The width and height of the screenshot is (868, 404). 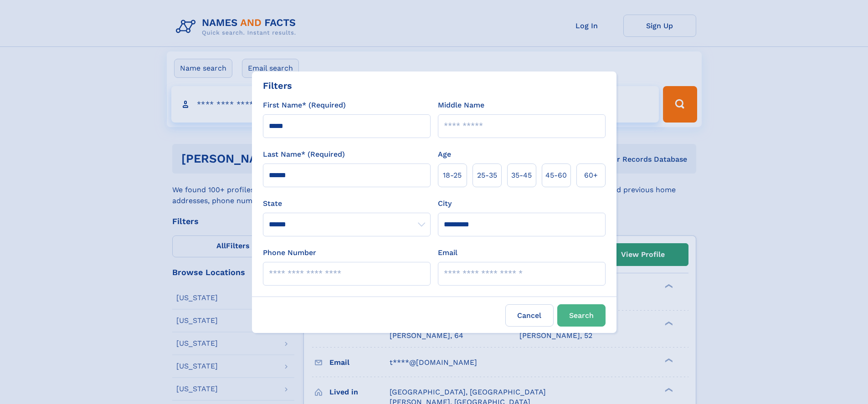 I want to click on span: 18‑25, so click(x=452, y=175).